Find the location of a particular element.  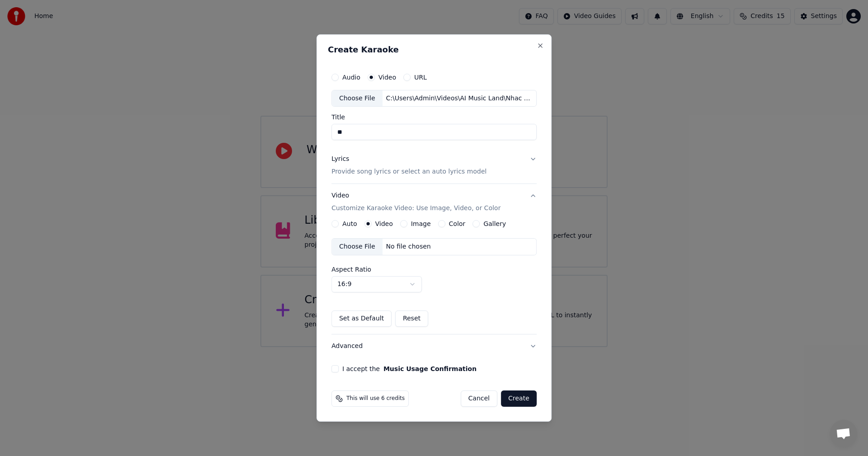

label: Gallery is located at coordinates (494, 223).